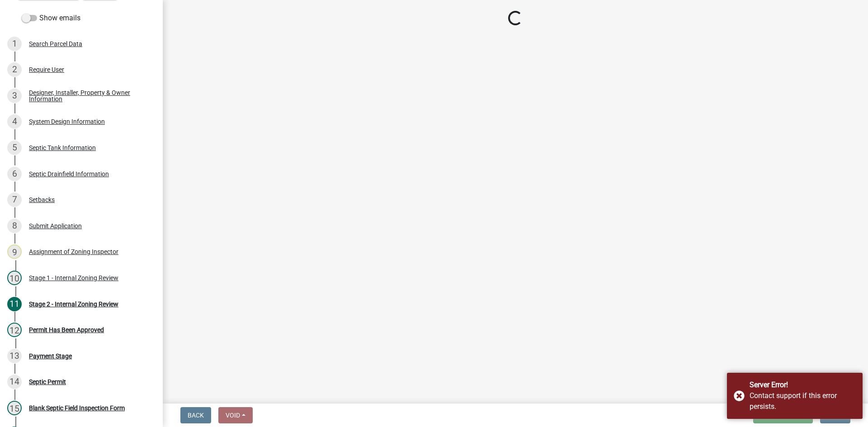 The height and width of the screenshot is (427, 868). Describe the element at coordinates (77, 408) in the screenshot. I see `div: Blank Septic Field Inspection Form` at that location.